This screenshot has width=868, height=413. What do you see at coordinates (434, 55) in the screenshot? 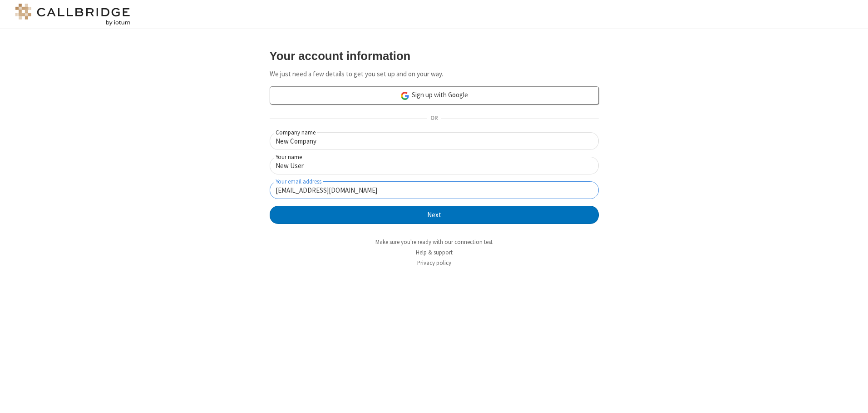
I see `h3: Your account information` at bounding box center [434, 55].